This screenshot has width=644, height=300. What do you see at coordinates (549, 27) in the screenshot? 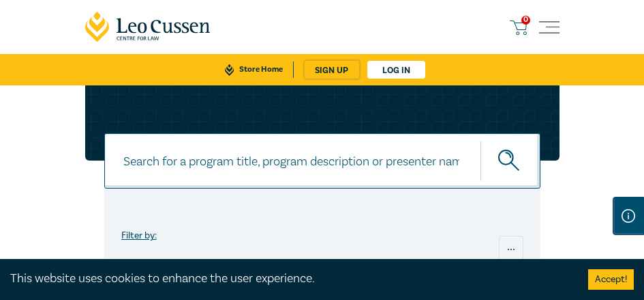
I see `button: Toggle navigation` at bounding box center [549, 27].